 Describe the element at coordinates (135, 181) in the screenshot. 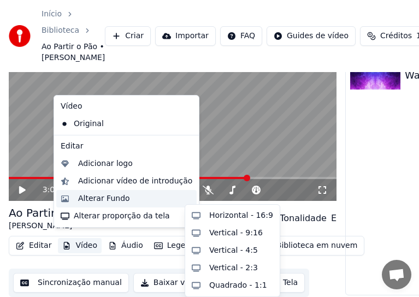

I see `div: Adicionar vídeo de introdução` at that location.